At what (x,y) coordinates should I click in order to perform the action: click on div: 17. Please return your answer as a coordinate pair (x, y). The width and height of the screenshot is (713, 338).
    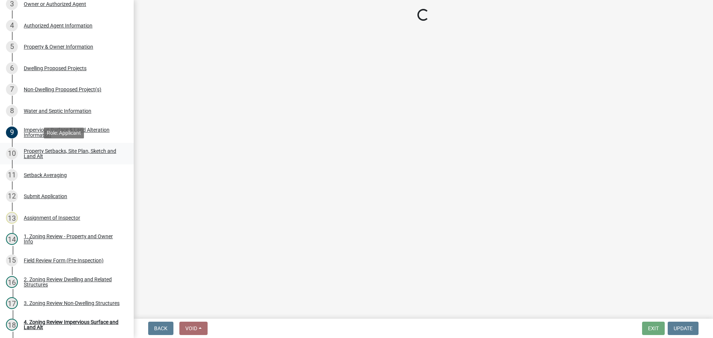
    Looking at the image, I should click on (12, 304).